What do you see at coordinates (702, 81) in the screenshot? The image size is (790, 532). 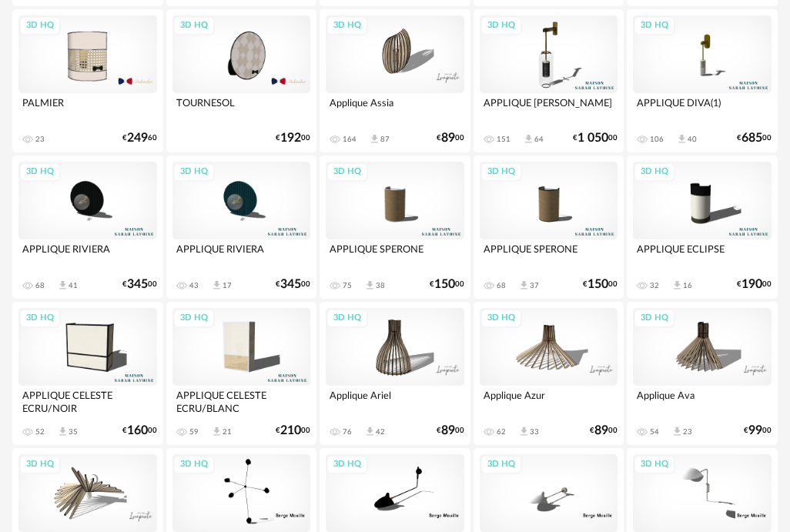 I see `a: 3D HQ APPLIQUE DIVA(1) 106 Download icon 40 €68500` at bounding box center [702, 81].